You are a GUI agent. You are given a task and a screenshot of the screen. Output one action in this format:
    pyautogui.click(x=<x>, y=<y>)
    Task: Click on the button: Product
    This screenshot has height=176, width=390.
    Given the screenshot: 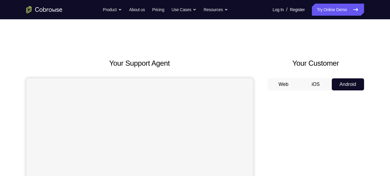 What is the action you would take?
    pyautogui.click(x=112, y=10)
    